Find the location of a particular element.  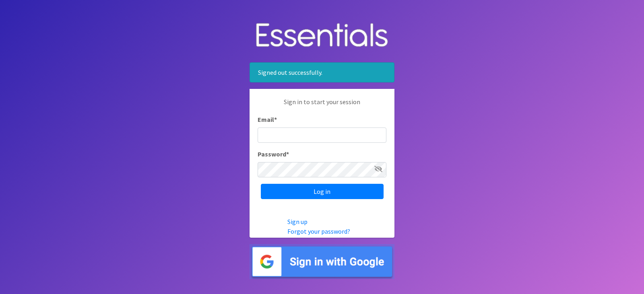

label: Password is located at coordinates (273, 154).